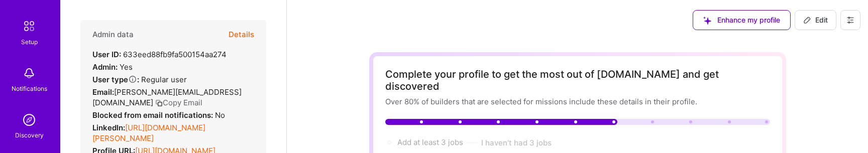 The width and height of the screenshot is (868, 153). Describe the element at coordinates (113, 34) in the screenshot. I see `h4: Admin data` at that location.